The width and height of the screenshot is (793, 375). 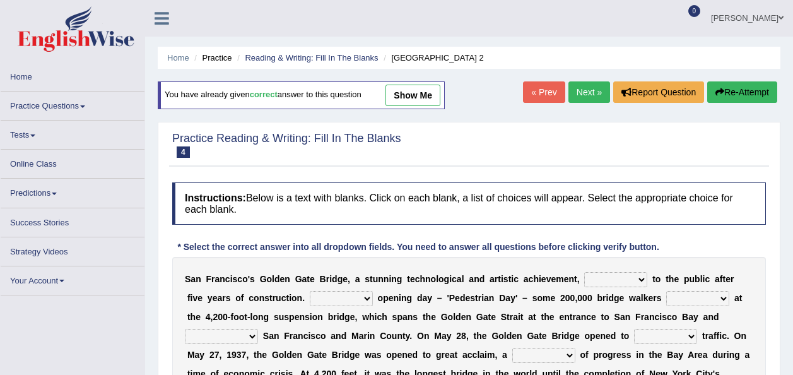 What do you see at coordinates (264, 95) in the screenshot?
I see `b: correct` at bounding box center [264, 95].